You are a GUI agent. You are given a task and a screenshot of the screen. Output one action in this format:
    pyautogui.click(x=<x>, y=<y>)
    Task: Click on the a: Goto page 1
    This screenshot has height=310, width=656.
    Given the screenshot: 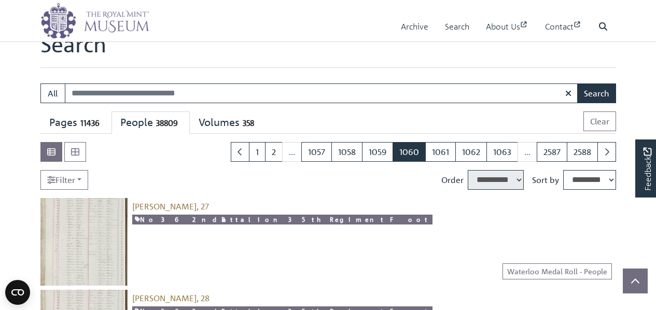 What is the action you would take?
    pyautogui.click(x=257, y=152)
    